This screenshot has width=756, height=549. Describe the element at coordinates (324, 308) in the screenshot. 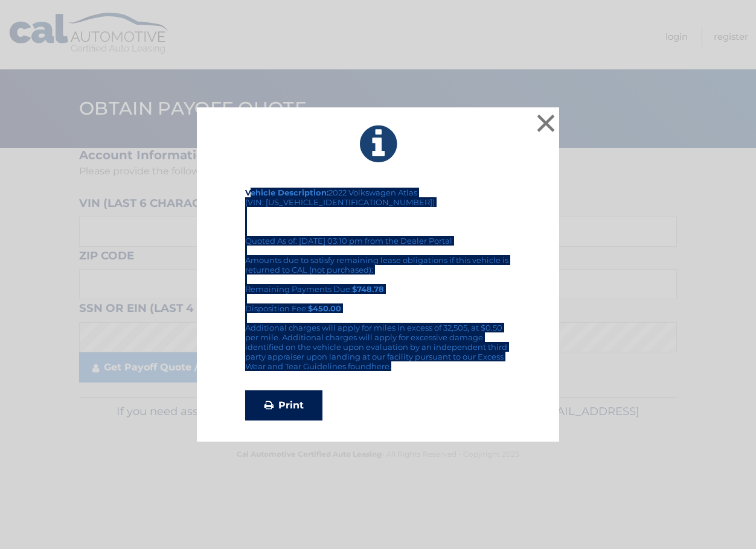

I see `strong: $450.00` at that location.